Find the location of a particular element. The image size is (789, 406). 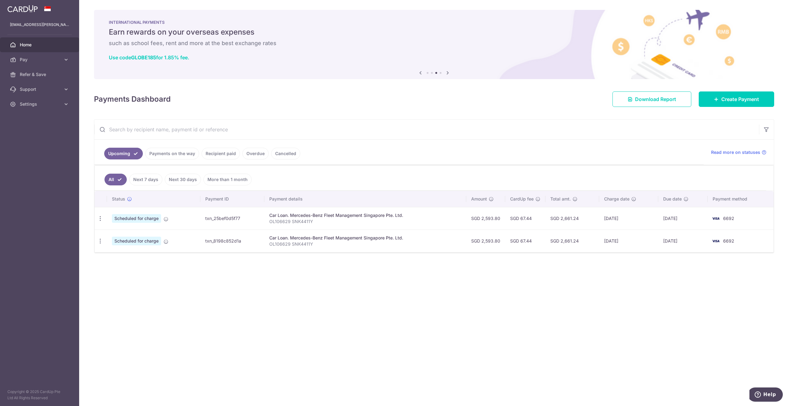

span: Total amt. is located at coordinates (561, 199).